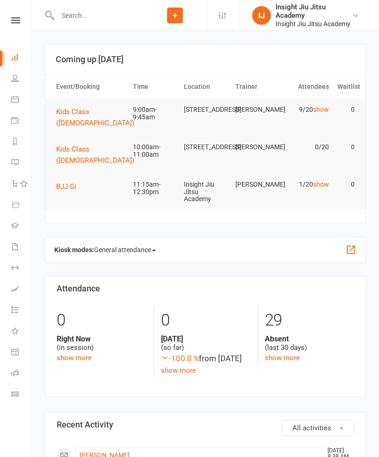  What do you see at coordinates (101, 338) in the screenshot?
I see `strong: Right Now` at bounding box center [101, 338].